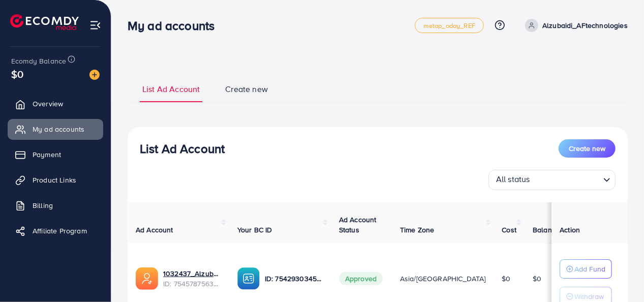  Describe the element at coordinates (585, 26) in the screenshot. I see `p: Alzubaidi_AFtechnologies` at that location.